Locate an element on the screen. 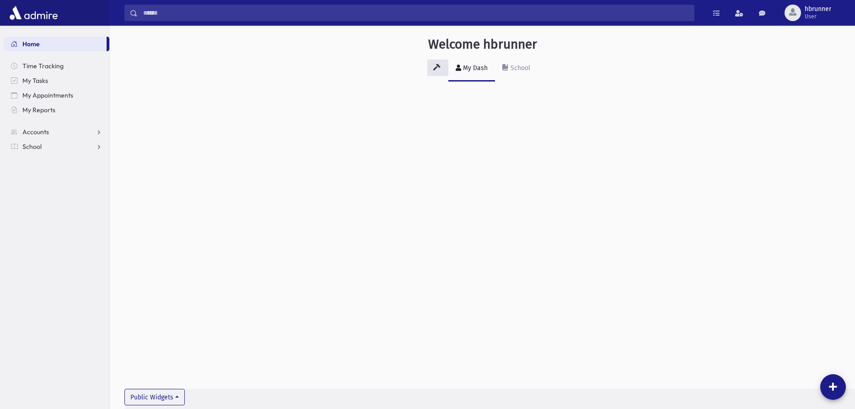  input: Search is located at coordinates (416, 13).